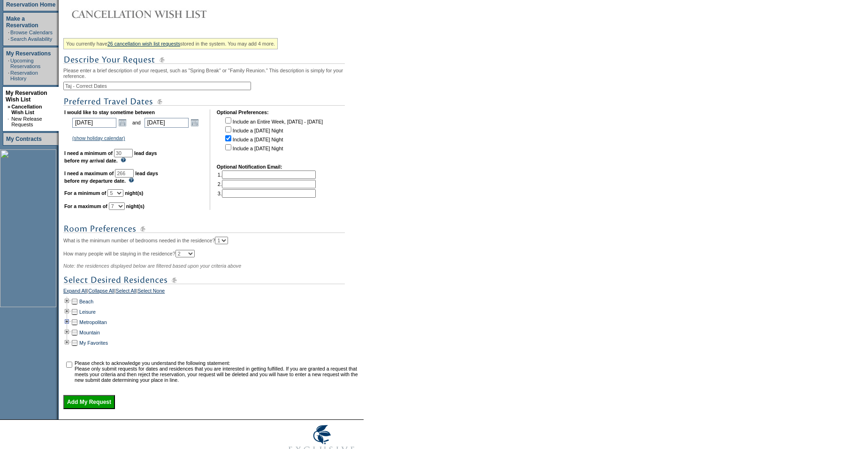 This screenshot has width=868, height=449. I want to click on a: Upcoming Reservations, so click(25, 63).